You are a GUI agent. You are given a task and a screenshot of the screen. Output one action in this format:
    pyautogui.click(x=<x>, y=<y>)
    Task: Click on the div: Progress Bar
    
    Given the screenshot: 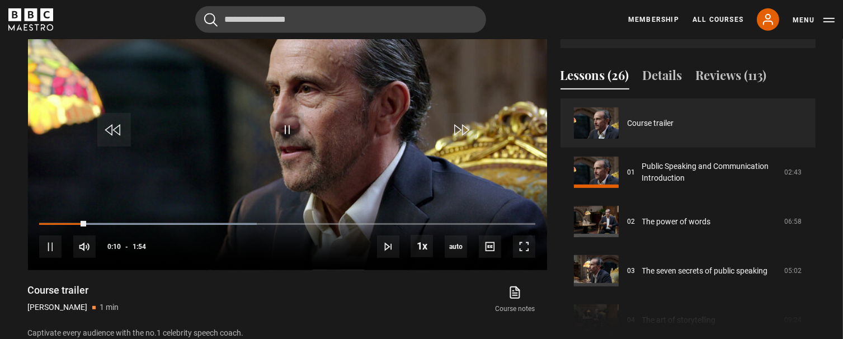 What is the action you would take?
    pyautogui.click(x=287, y=224)
    